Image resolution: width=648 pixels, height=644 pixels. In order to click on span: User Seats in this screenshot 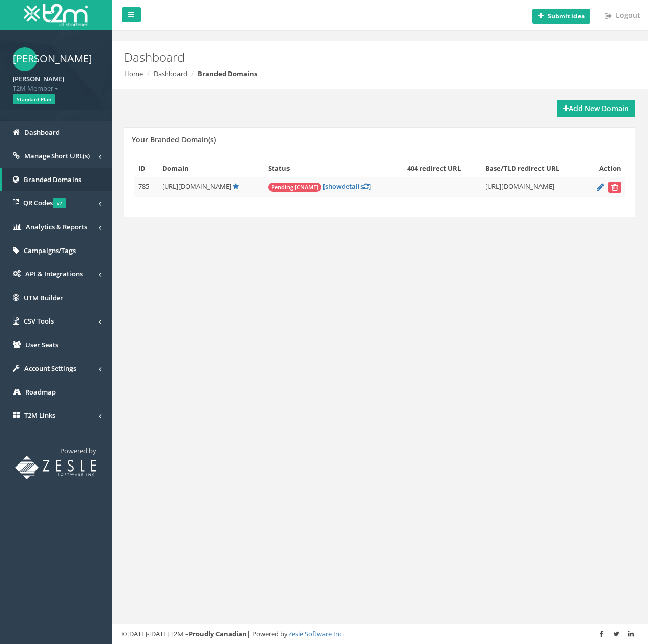, I will do `click(41, 345)`.